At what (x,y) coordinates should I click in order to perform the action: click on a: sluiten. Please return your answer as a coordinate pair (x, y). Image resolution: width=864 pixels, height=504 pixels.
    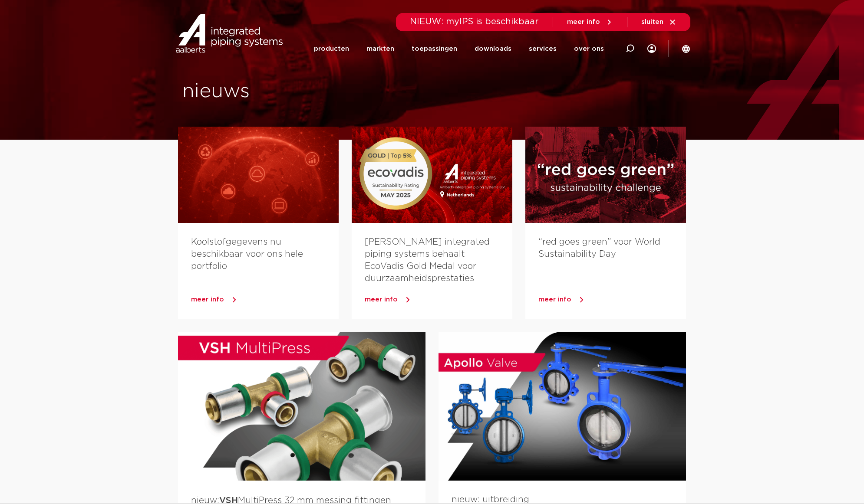
    Looking at the image, I should click on (659, 22).